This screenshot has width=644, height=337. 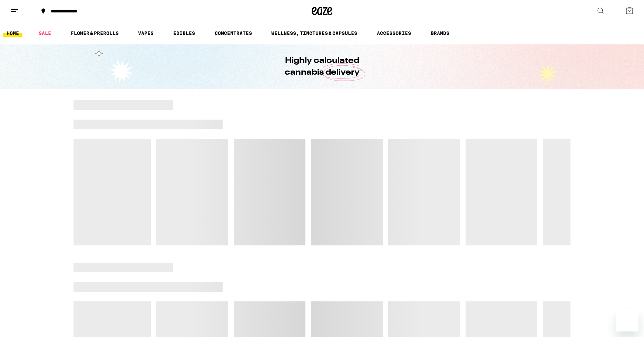 I want to click on a: SALE, so click(x=45, y=33).